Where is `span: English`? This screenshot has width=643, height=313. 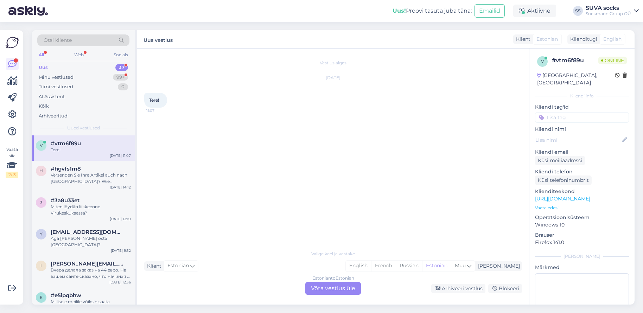 span: English is located at coordinates (613, 39).